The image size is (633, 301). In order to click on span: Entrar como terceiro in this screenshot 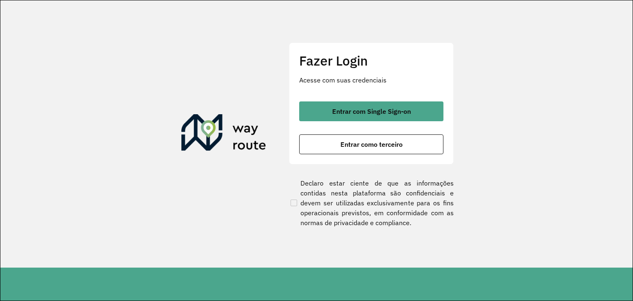, I will do `click(371, 144)`.